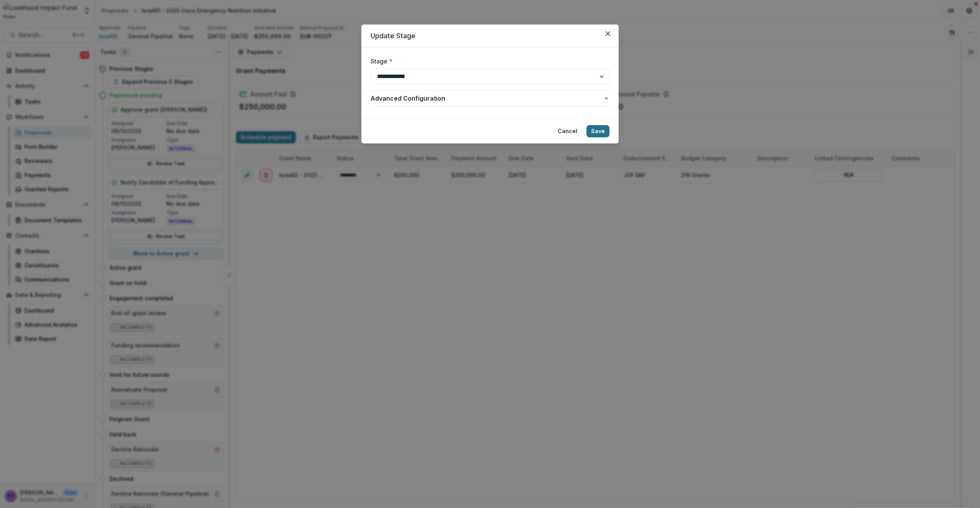 Image resolution: width=980 pixels, height=508 pixels. I want to click on button: Advanced Configuration, so click(490, 98).